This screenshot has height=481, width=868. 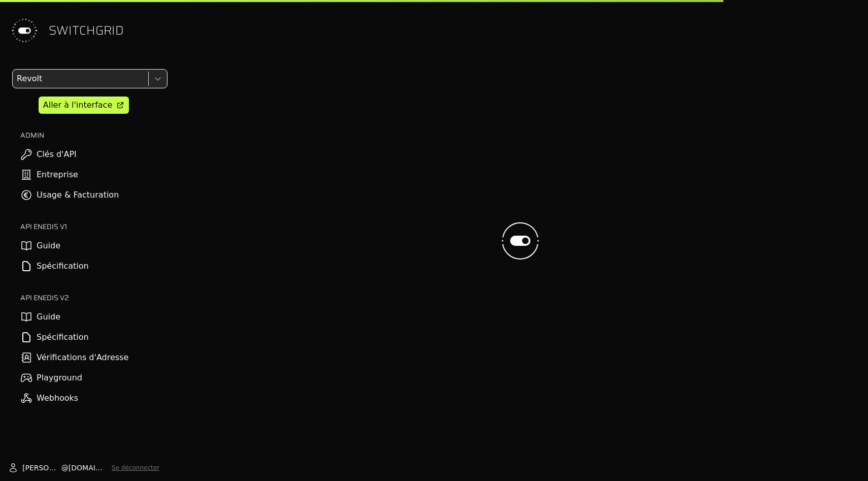 What do you see at coordinates (94, 298) in the screenshot?
I see `h2: API ENEDIS v2` at bounding box center [94, 298].